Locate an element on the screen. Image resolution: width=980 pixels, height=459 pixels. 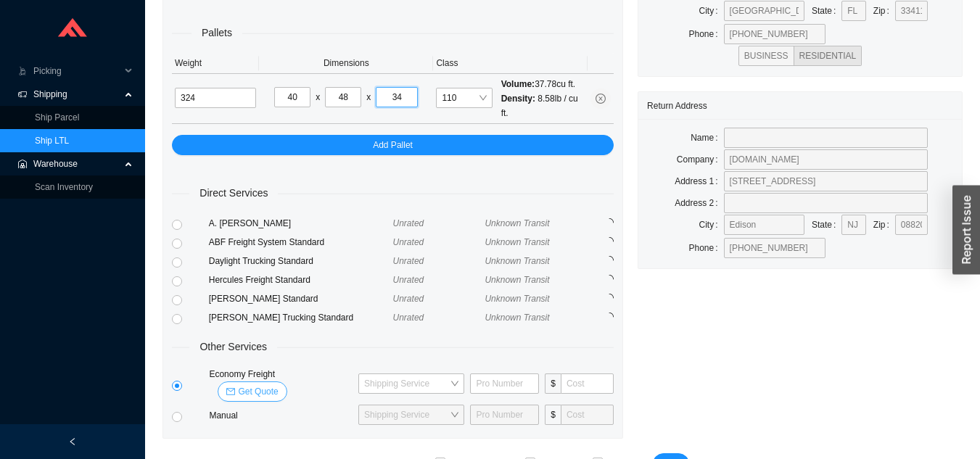
span: Pallets is located at coordinates (217, 32).